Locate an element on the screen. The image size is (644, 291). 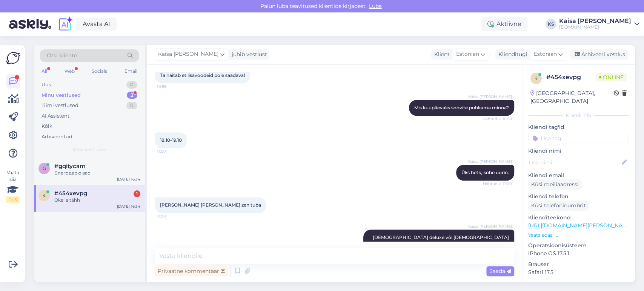
div: Tiimi vestlused is located at coordinates (60, 106).